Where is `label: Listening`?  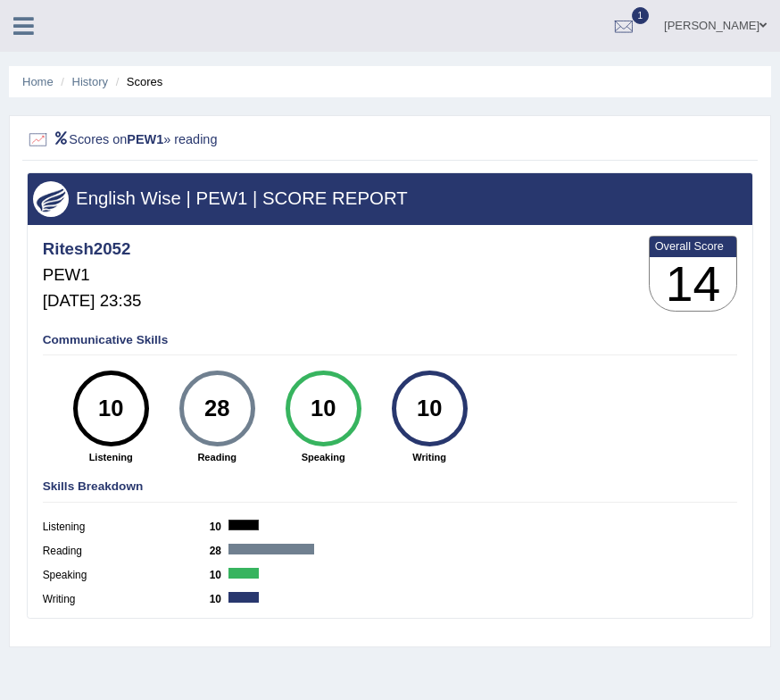 label: Listening is located at coordinates (125, 528).